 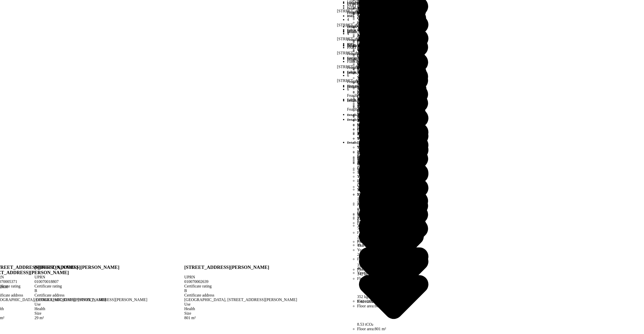 I want to click on span: 29 – 30+ years, so click(x=395, y=156).